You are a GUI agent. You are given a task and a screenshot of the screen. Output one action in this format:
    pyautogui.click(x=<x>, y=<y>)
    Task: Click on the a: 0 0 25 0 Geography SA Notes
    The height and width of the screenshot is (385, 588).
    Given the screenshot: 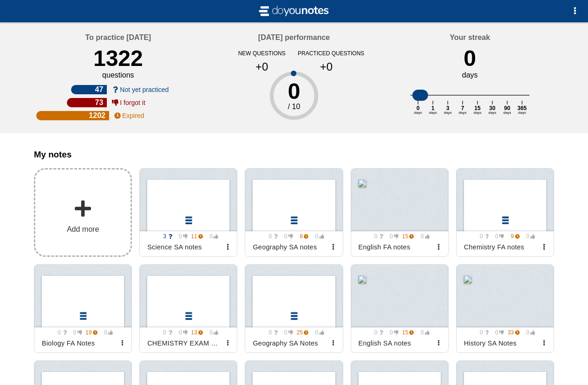 What is the action you would take?
    pyautogui.click(x=293, y=308)
    